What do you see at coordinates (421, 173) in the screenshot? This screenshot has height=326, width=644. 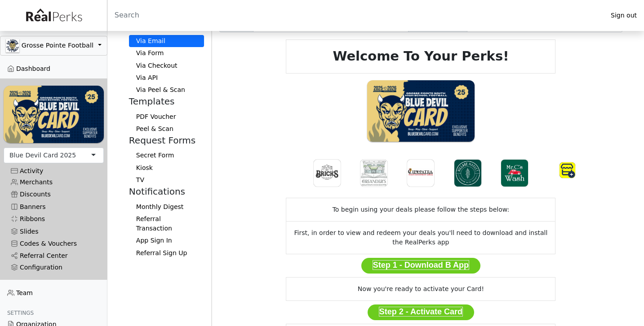 I see `img: dNZ3RjHDzhnP4QkR0AHaBN3BPM3REVLGWKa8rX43.jpg` at bounding box center [421, 173].